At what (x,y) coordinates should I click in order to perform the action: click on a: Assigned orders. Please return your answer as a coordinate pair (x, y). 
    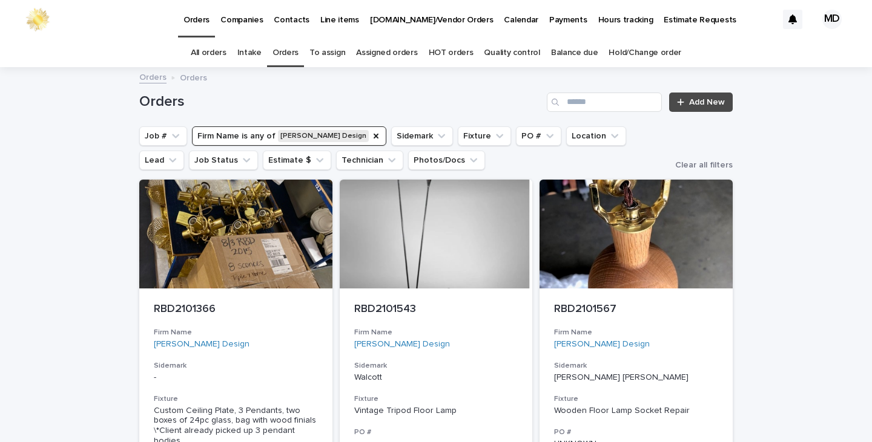
    Looking at the image, I should click on (386, 53).